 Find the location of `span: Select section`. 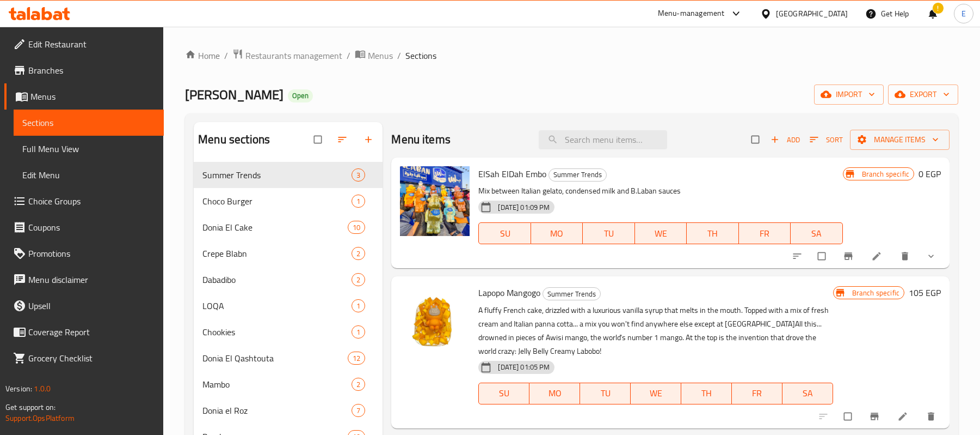

span: Select section is located at coordinates (757, 140).